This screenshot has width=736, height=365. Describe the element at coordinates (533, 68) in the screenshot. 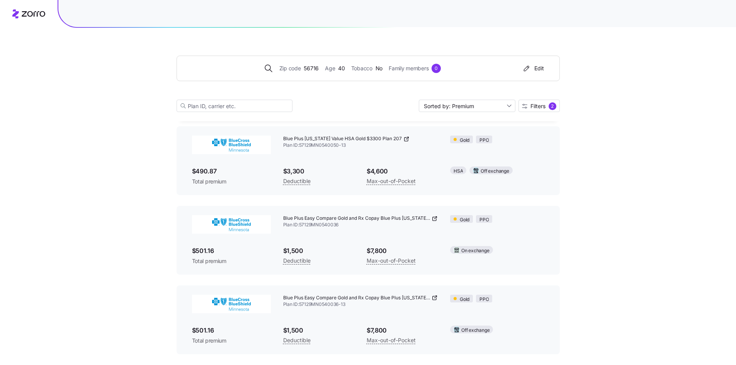

I see `div: Edit` at that location.